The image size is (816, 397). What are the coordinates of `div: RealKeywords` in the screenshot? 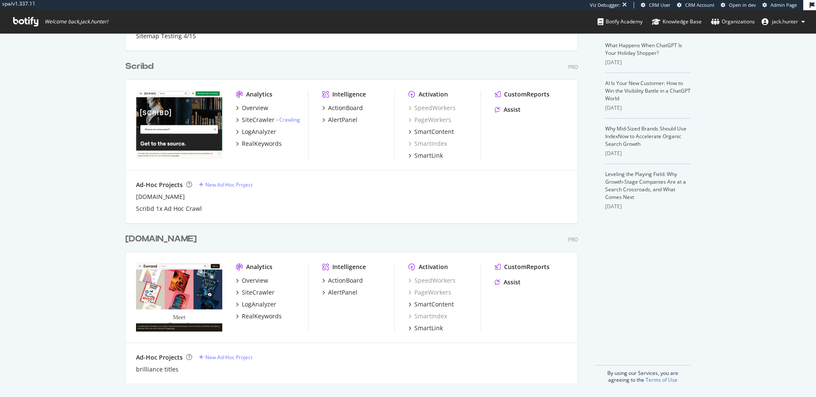 It's located at (262, 316).